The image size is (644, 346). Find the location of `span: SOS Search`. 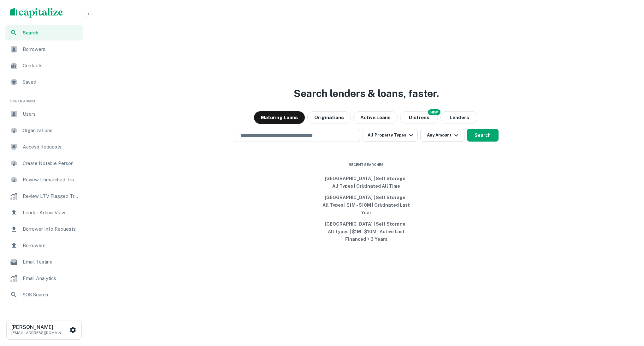

span: SOS Search is located at coordinates (51, 295).